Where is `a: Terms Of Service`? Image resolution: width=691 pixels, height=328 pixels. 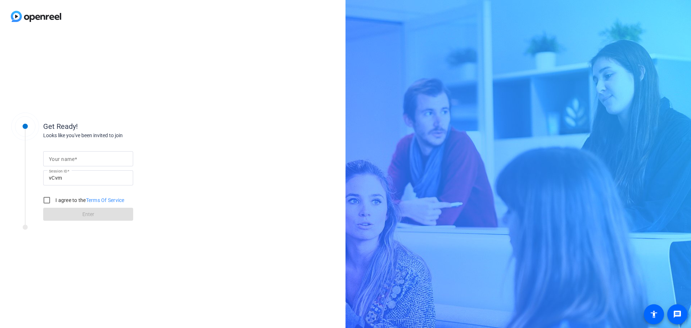
a: Terms Of Service is located at coordinates (105, 200).